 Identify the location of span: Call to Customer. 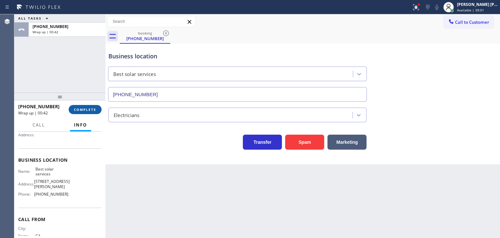
(472, 22).